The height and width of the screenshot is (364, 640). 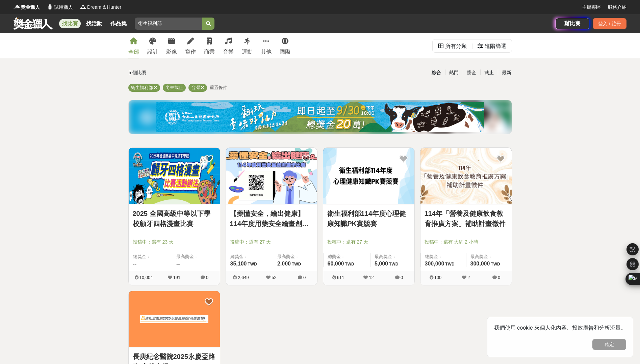 What do you see at coordinates (133, 52) in the screenshot?
I see `div: 全部` at bounding box center [133, 52].